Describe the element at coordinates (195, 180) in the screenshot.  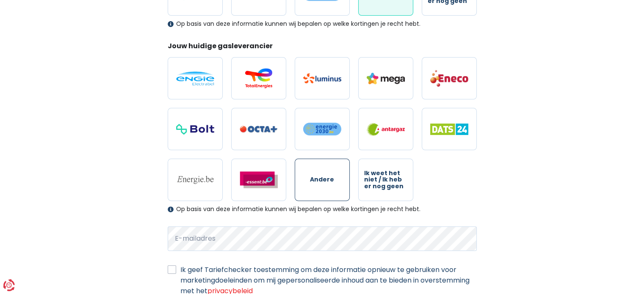
I see `img: Energie.be` at that location.